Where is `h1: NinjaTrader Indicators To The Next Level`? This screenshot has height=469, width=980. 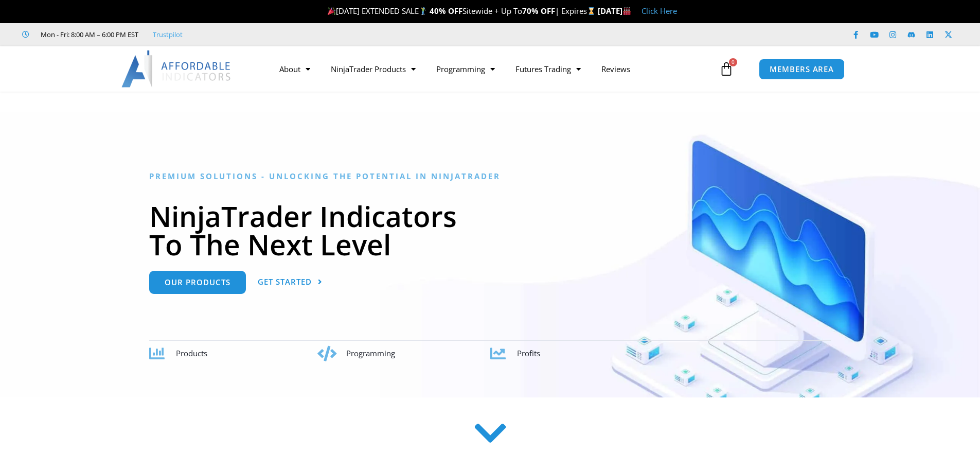
h1: NinjaTrader Indicators To The Next Level is located at coordinates (489, 230).